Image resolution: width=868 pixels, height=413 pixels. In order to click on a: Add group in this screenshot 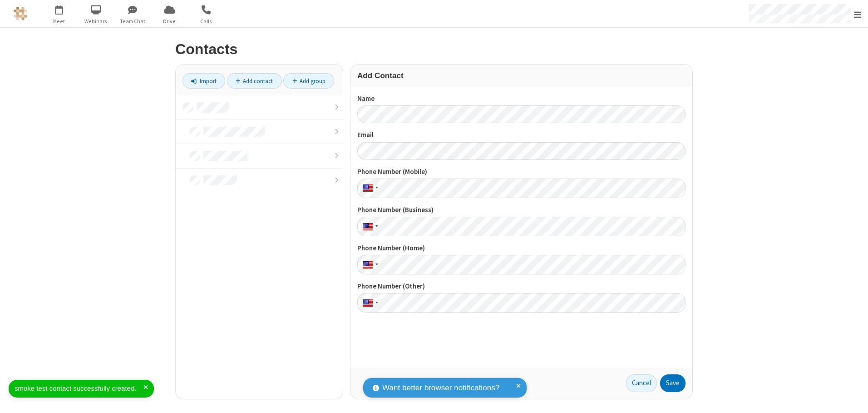, I will do `click(309, 81)`.